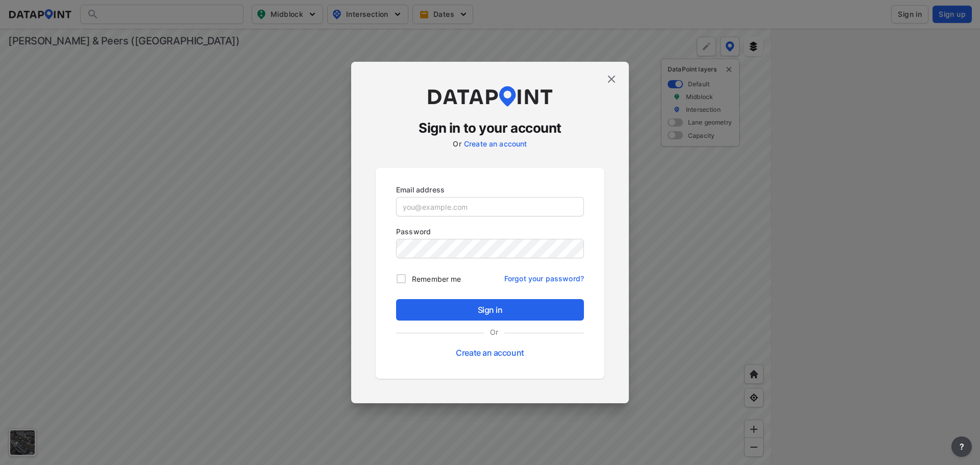 Image resolution: width=980 pixels, height=465 pixels. I want to click on button: Sign in, so click(490, 310).